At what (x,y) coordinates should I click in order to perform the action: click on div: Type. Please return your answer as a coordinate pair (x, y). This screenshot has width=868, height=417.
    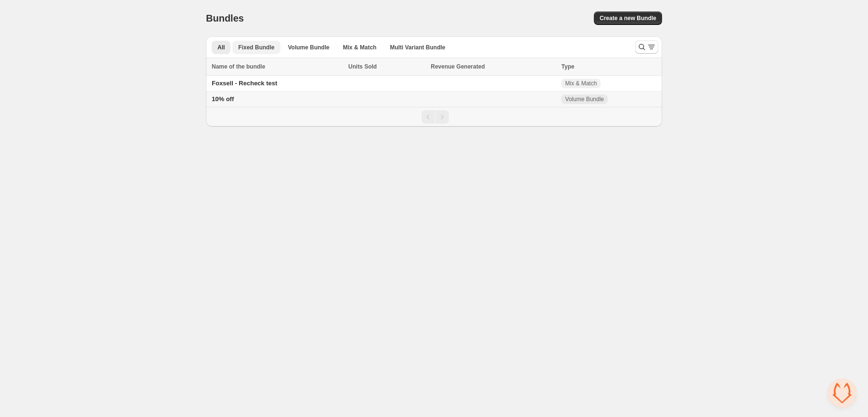
    Looking at the image, I should click on (609, 67).